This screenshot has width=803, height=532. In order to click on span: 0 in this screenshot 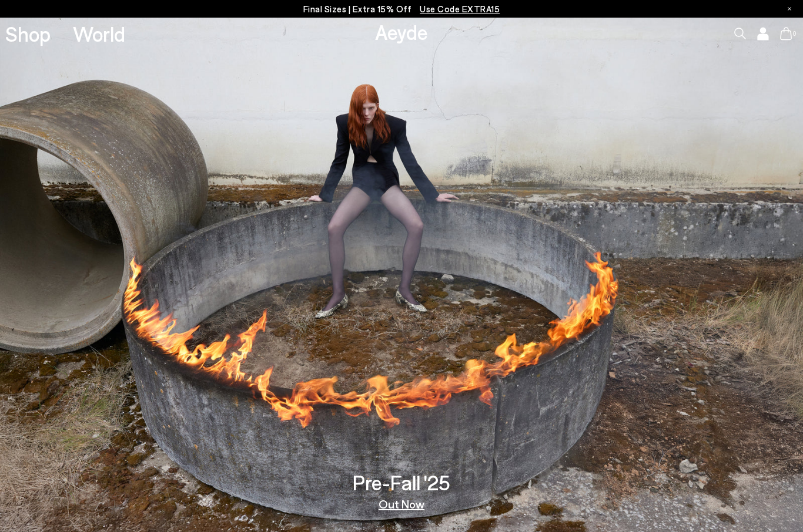, I will do `click(795, 33)`.